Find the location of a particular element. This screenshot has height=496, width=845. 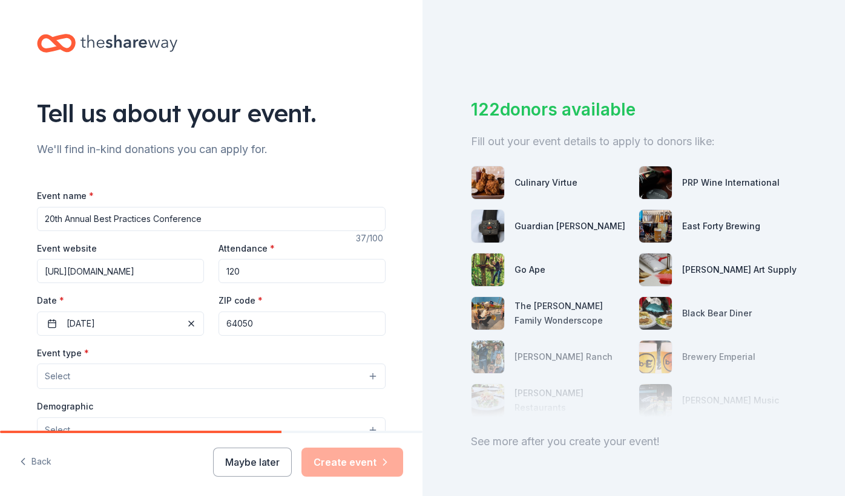

div: 122 donors available is located at coordinates (634, 110).